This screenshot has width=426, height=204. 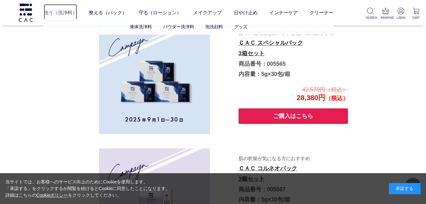 I want to click on a: 日やけ止め, so click(x=246, y=12).